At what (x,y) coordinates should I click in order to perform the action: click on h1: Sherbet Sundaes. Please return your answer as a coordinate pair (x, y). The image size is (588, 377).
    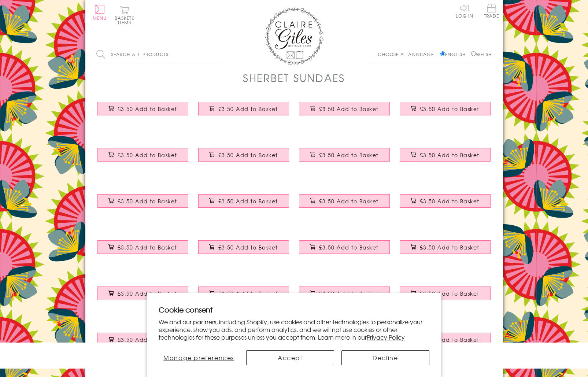
    Looking at the image, I should click on (294, 78).